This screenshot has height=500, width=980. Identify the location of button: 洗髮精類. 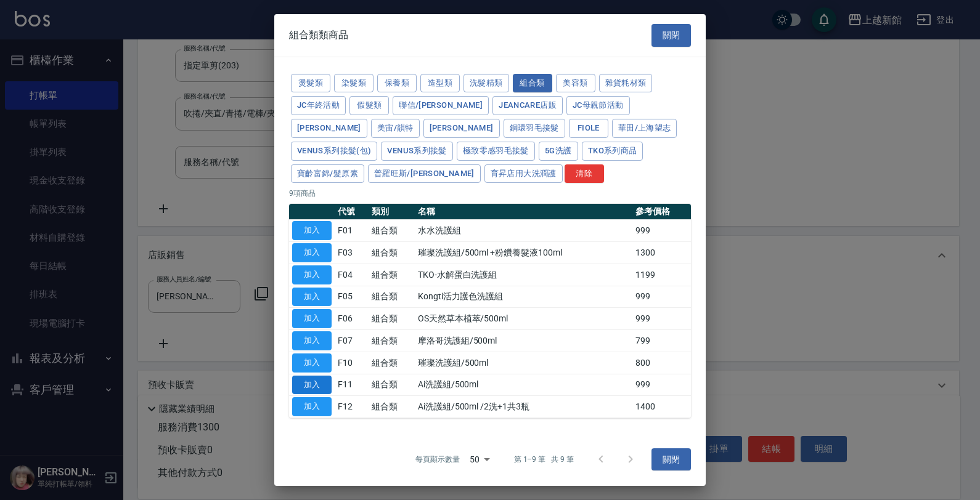
(486, 82).